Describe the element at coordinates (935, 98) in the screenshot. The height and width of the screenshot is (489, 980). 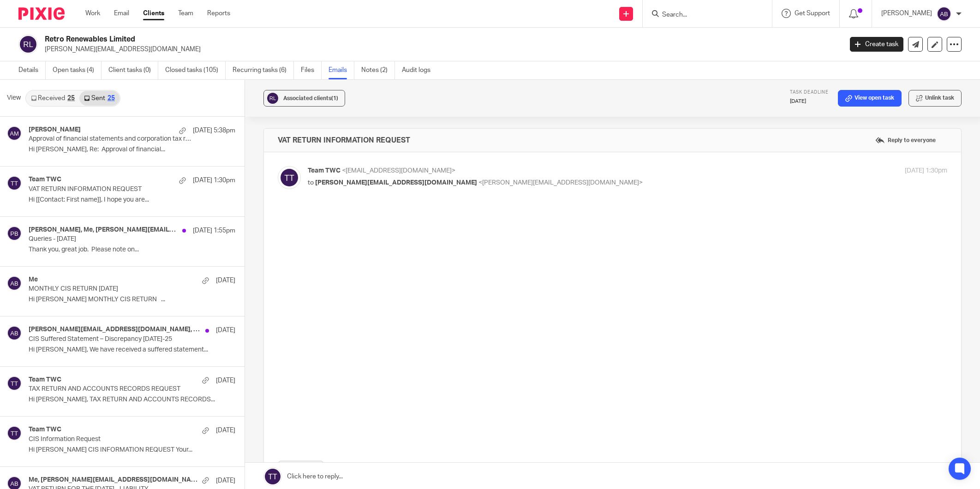
I see `button: Unlink task` at that location.